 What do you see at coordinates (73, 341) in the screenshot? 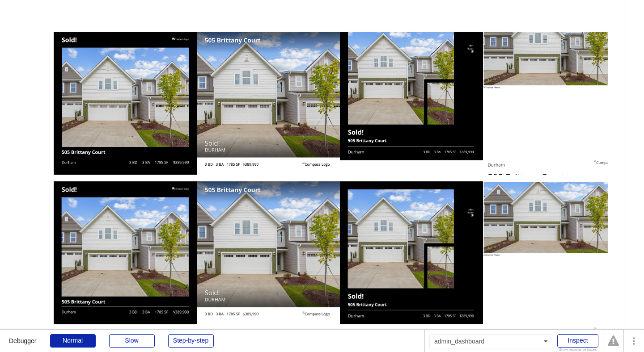
I see `div: Normal` at bounding box center [73, 341].